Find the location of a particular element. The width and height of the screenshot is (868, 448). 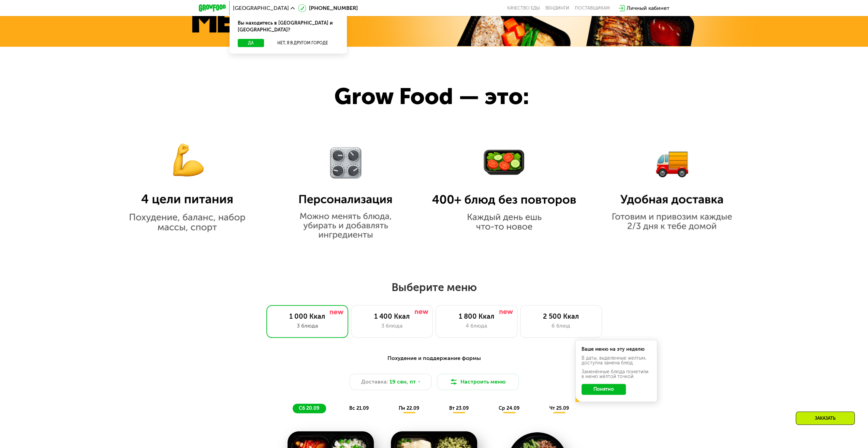

span: вт 23.09 is located at coordinates (459, 408).